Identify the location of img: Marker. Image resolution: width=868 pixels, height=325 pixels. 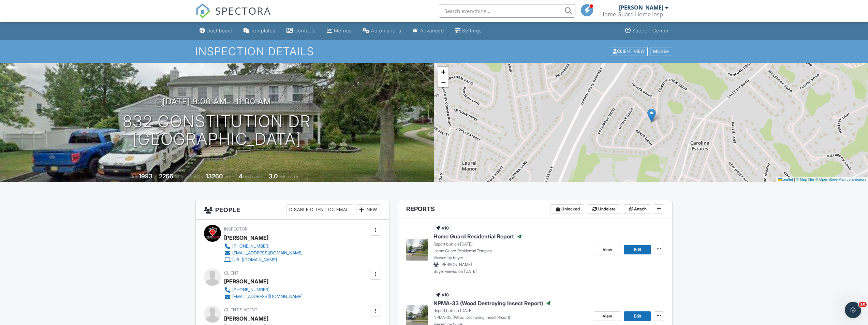
(652, 115).